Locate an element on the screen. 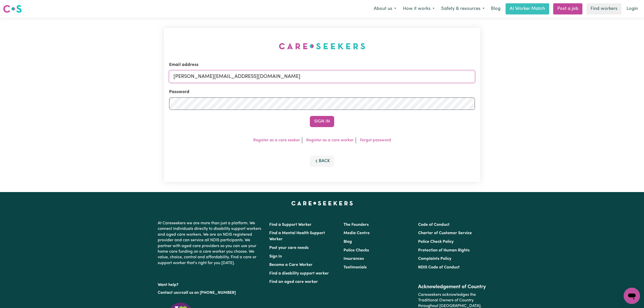  button: Sign In is located at coordinates (322, 122).